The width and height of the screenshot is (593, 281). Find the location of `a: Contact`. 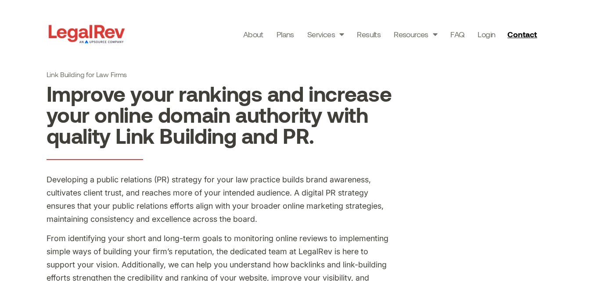

a: Contact is located at coordinates (523, 34).